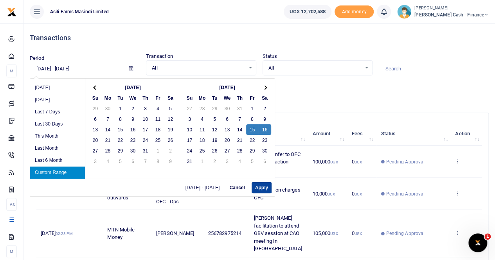  Describe the element at coordinates (307, 12) in the screenshot. I see `li: Wallet ballance` at that location.